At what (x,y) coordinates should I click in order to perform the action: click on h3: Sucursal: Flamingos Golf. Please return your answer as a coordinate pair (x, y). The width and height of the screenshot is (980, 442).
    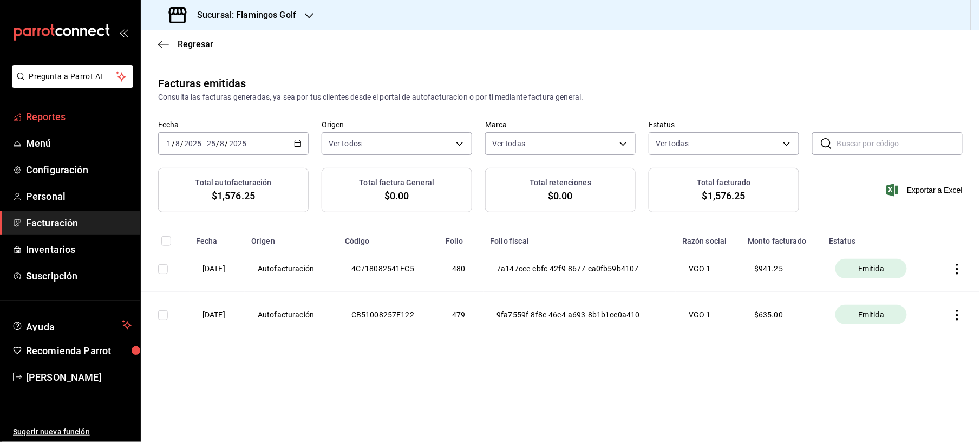
    Looking at the image, I should click on (243, 15).